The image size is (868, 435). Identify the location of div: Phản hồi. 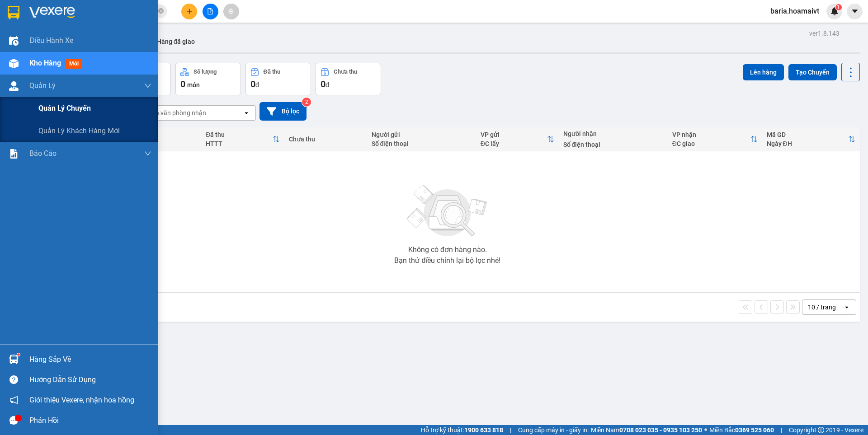
(91, 421).